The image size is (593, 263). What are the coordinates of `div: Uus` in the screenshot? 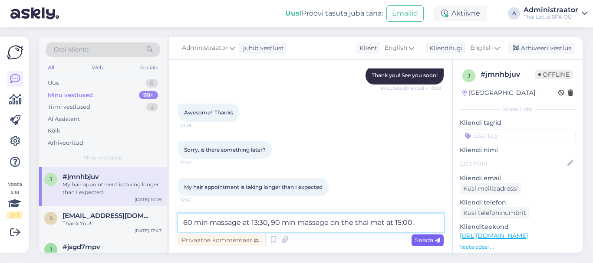 It's located at (53, 83).